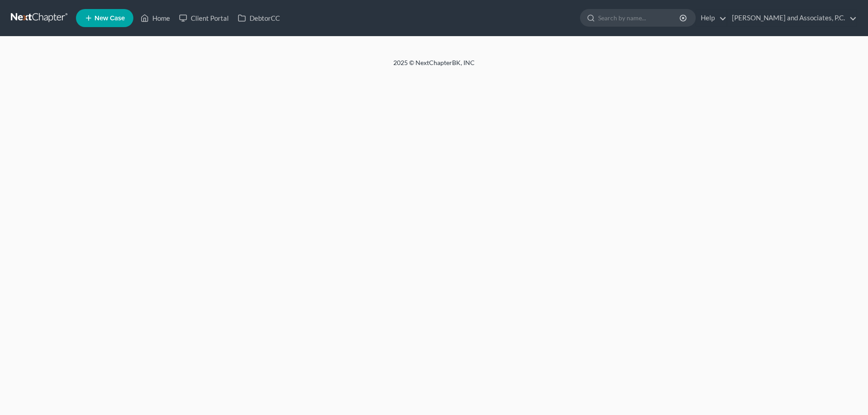 This screenshot has height=415, width=868. What do you see at coordinates (711, 18) in the screenshot?
I see `a: Help` at bounding box center [711, 18].